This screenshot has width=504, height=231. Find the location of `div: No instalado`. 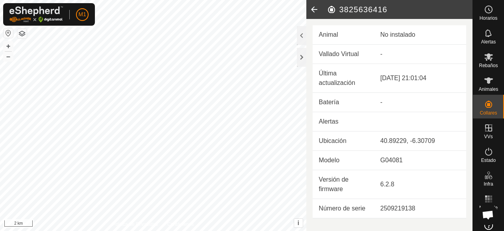

div: No instalado is located at coordinates (421, 35).